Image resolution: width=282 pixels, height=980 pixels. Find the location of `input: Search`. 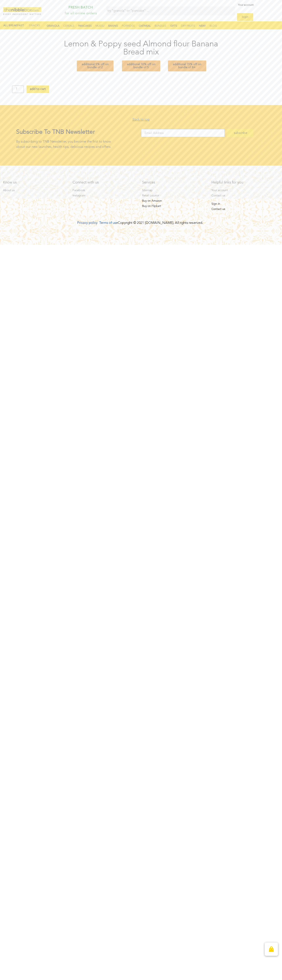

input: Search is located at coordinates (167, 11).